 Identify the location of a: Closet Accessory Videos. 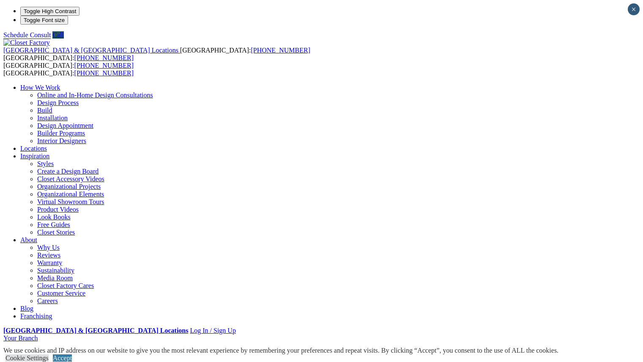
(71, 178).